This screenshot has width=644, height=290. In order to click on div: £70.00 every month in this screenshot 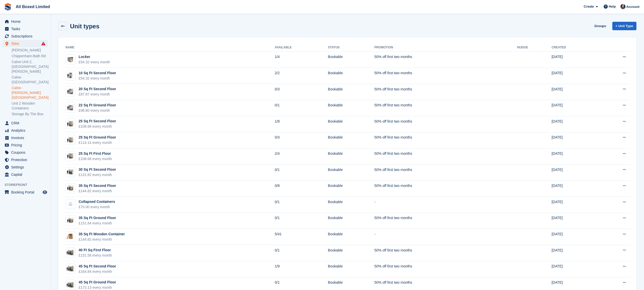, I will do `click(97, 207)`.